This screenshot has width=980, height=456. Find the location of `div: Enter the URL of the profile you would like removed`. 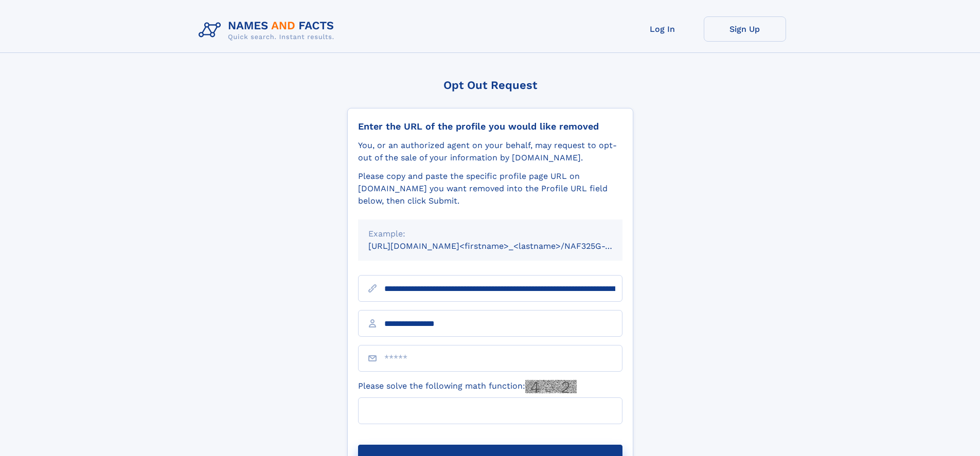

div: Enter the URL of the profile you would like removed is located at coordinates (490, 127).